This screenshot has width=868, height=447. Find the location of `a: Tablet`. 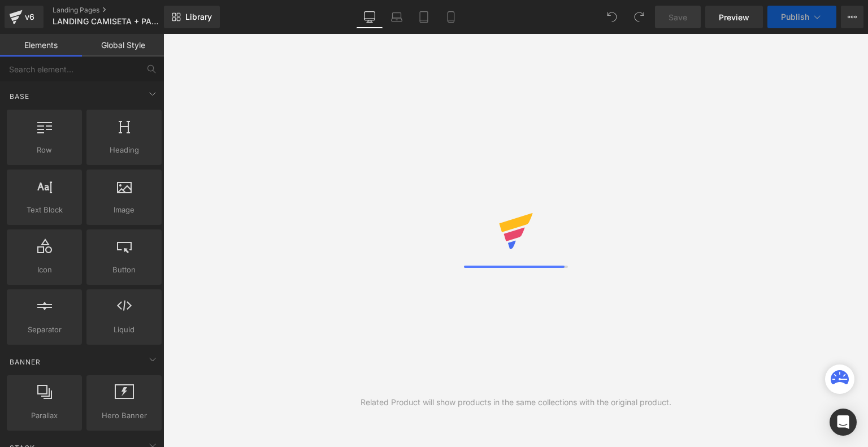

a: Tablet is located at coordinates (424, 17).